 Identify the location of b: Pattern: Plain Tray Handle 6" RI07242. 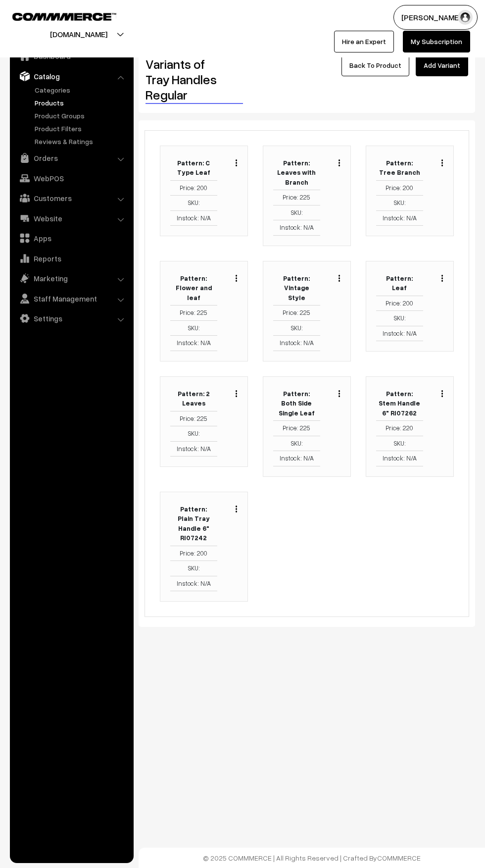
(194, 524).